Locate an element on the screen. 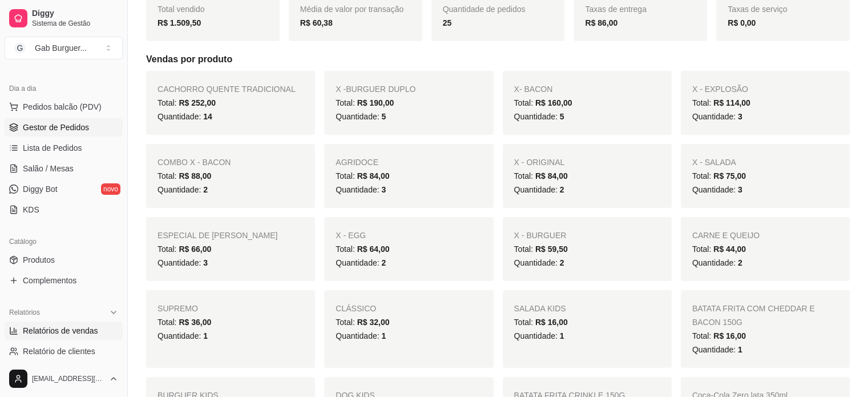  a: Produtos is located at coordinates (63, 260).